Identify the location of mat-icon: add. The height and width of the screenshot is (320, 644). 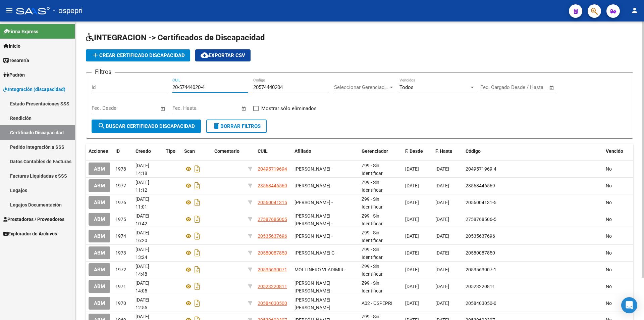
(95, 55).